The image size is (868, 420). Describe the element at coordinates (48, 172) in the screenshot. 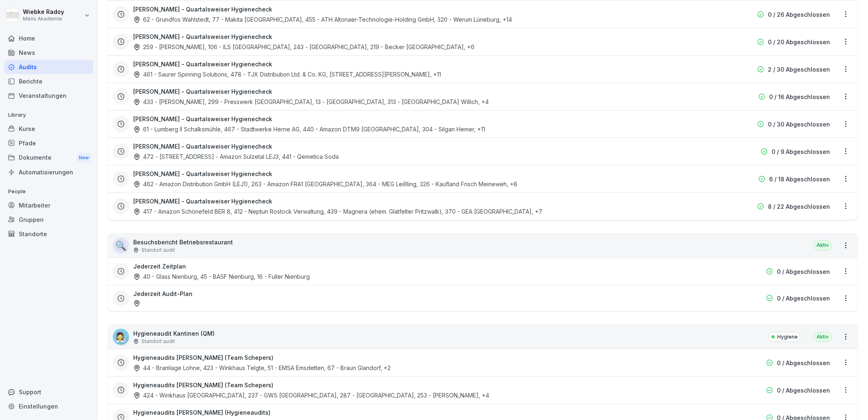

I see `div: Automatisierungen` at that location.